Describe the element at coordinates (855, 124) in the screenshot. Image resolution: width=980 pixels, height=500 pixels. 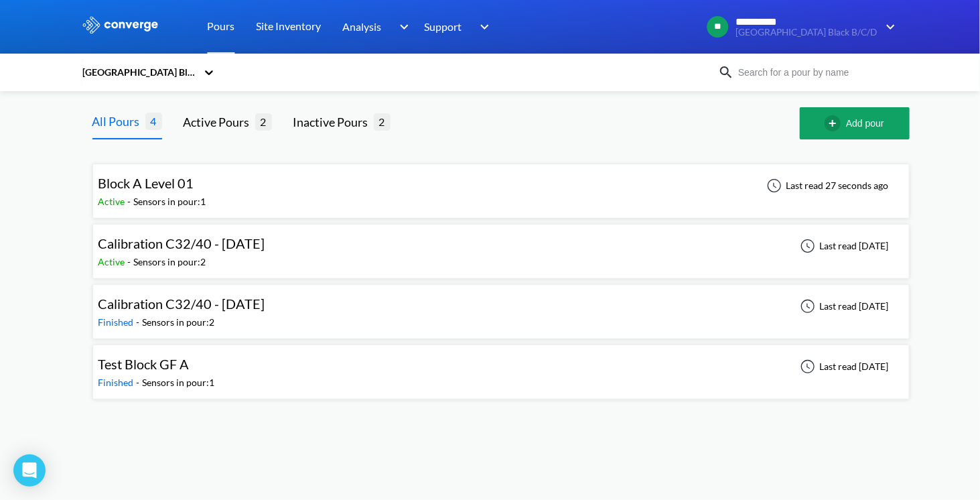
I see `button: Add pour` at that location.